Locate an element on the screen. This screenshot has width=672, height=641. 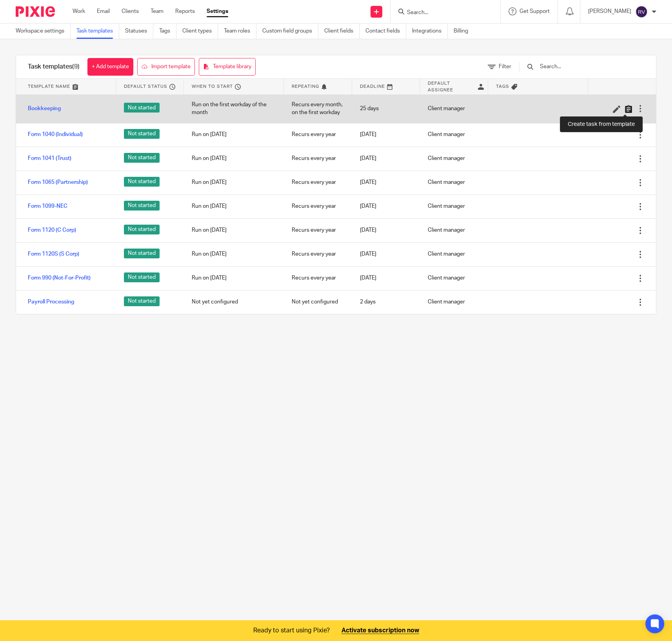
img: svg%3E is located at coordinates (641, 11).